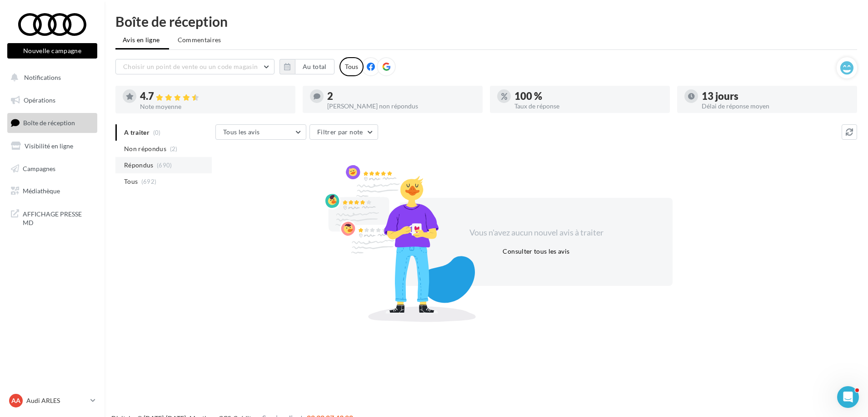 The image size is (868, 417). I want to click on span: Boîte de réception, so click(49, 123).